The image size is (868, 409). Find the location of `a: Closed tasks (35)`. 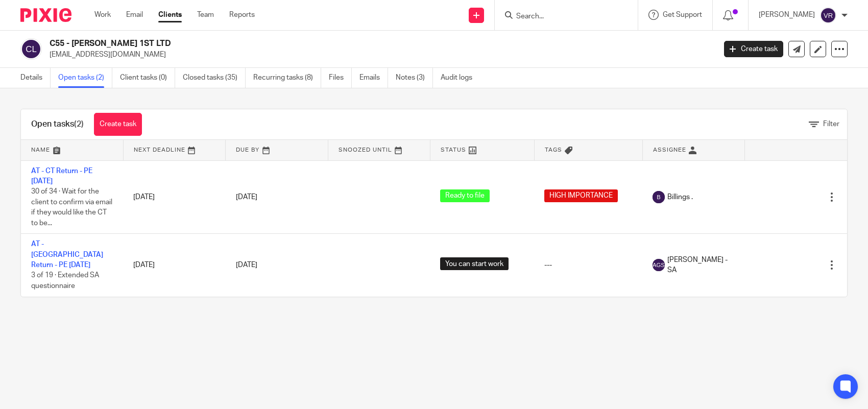

a: Closed tasks (35) is located at coordinates (214, 78).